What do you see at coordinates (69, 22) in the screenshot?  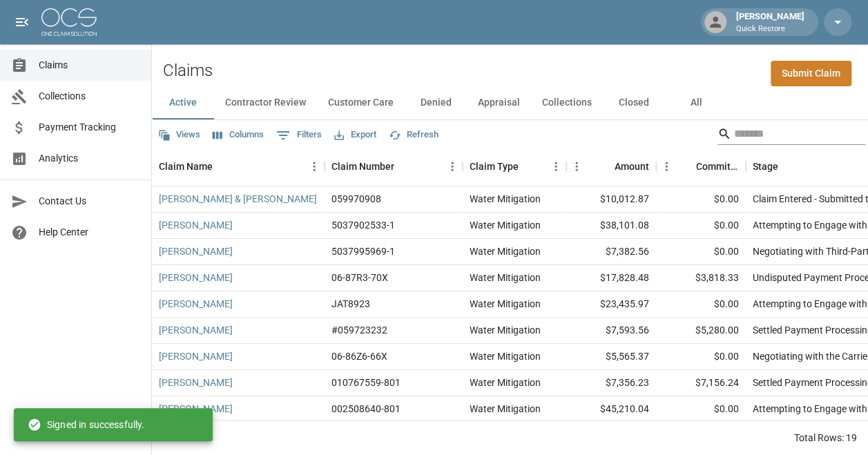 I see `img: ocs-logo-white-transparent.png` at bounding box center [69, 22].